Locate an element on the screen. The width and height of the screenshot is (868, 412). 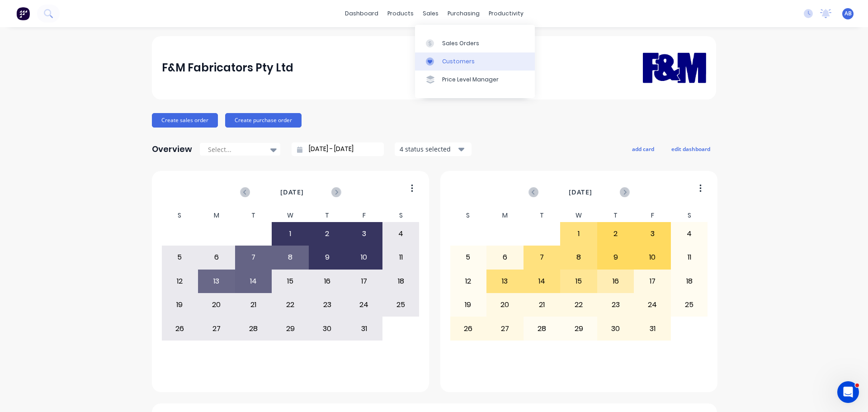
div: 17 is located at coordinates (652, 281).